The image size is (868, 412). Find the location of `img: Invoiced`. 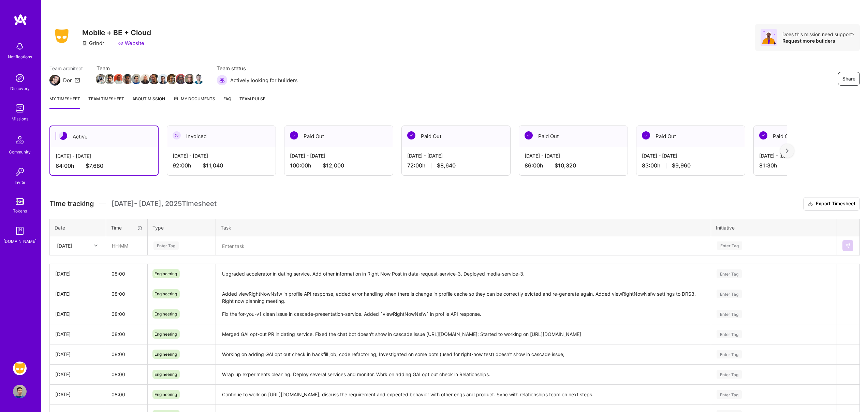

img: Invoiced is located at coordinates (177, 135).